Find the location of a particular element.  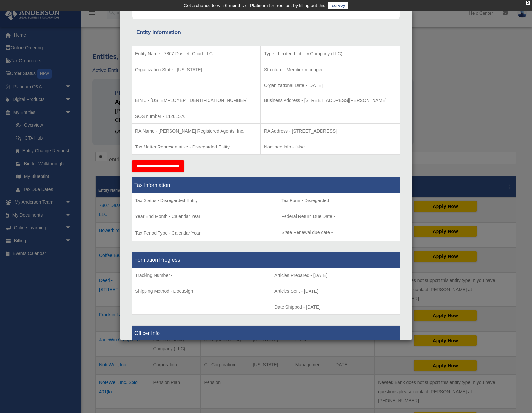

div: Entity Information is located at coordinates (266, 32).